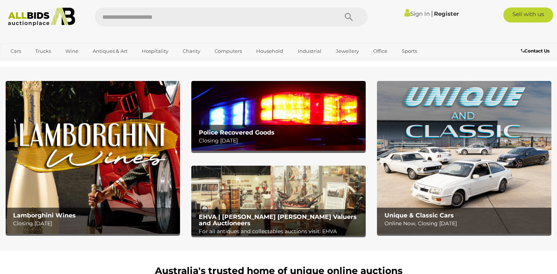 The height and width of the screenshot is (274, 557). What do you see at coordinates (16, 51) in the screenshot?
I see `a: Cars` at bounding box center [16, 51].